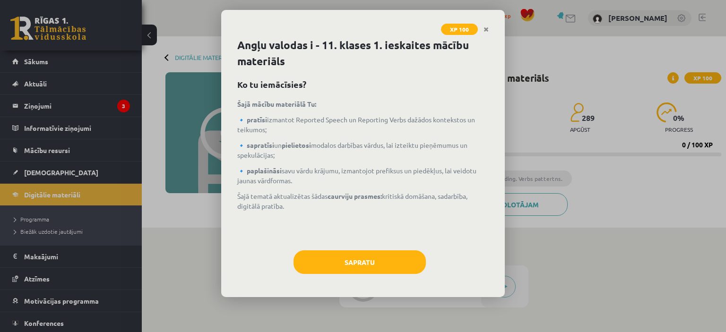 This screenshot has width=726, height=332. I want to click on strong: 🔹 pratīsi, so click(252, 120).